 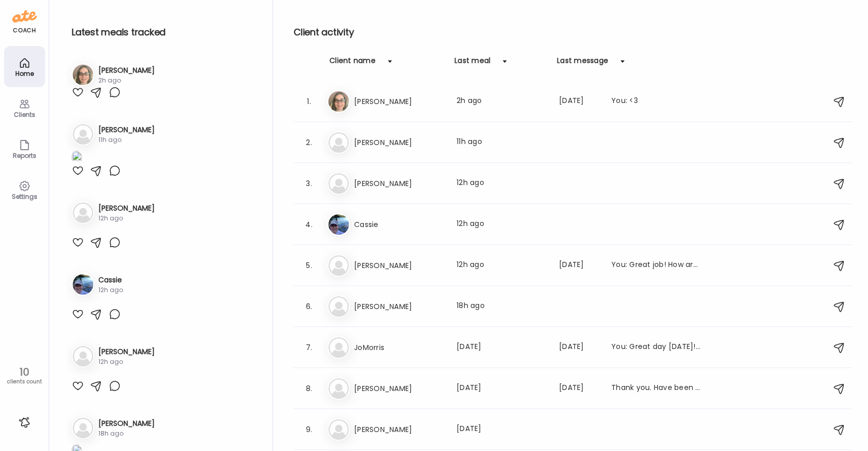 What do you see at coordinates (309, 388) in the screenshot?
I see `div: 8.` at bounding box center [309, 388].